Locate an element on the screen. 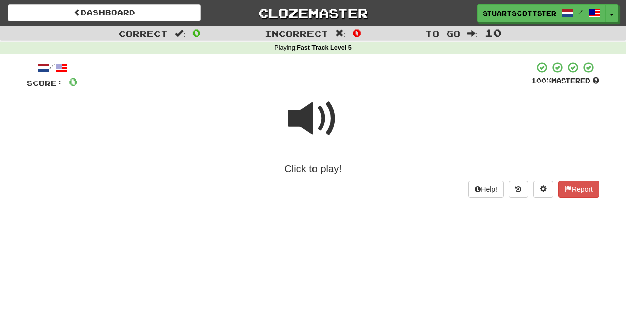  span: stuartscottster is located at coordinates (520, 13).